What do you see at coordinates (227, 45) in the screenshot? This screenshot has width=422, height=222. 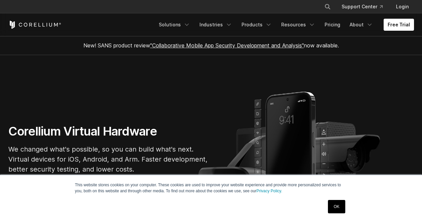 I see `a: "Collaborative Mobile App Security Development and Analysis"` at bounding box center [227, 45].